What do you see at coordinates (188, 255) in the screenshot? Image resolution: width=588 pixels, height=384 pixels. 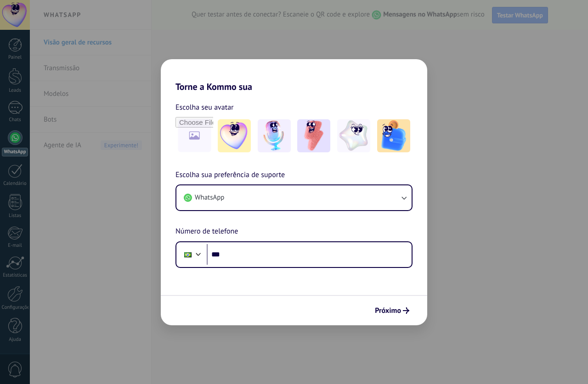 I see `div: Brazil: + 55` at bounding box center [188, 255].